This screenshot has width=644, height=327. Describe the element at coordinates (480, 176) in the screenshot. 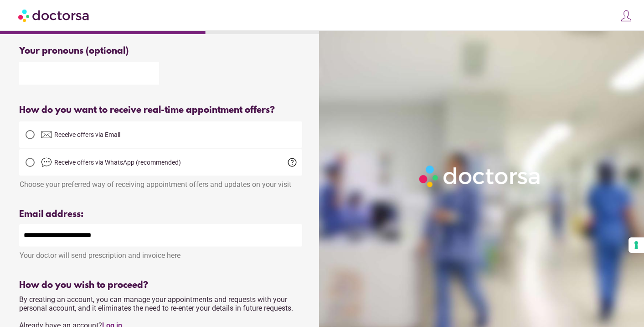

I see `img: Logo-Doctorsa-trans-White-partial-flat.png` at that location.